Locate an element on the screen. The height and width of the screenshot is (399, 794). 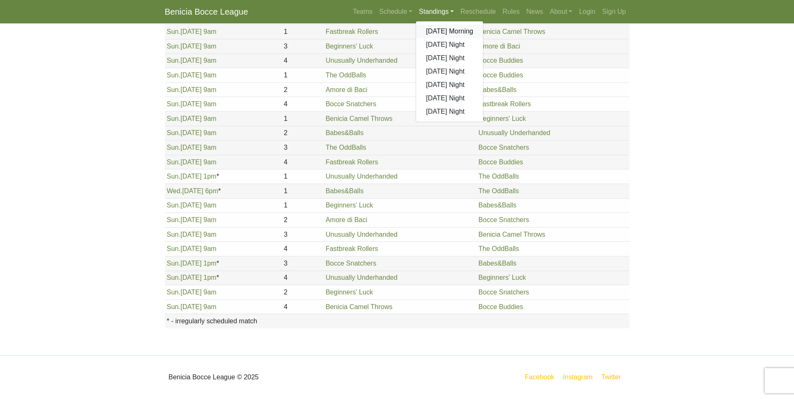
a: Twitter is located at coordinates (613, 377).